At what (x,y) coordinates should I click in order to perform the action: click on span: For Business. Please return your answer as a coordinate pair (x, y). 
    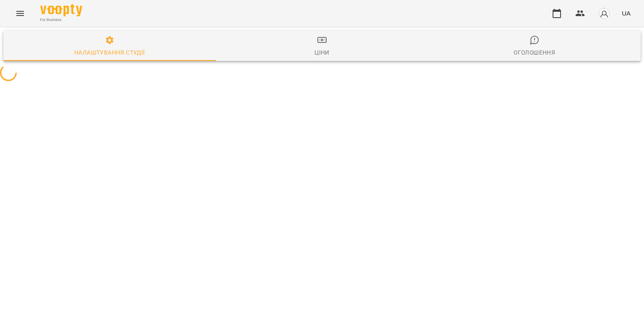
    Looking at the image, I should click on (61, 20).